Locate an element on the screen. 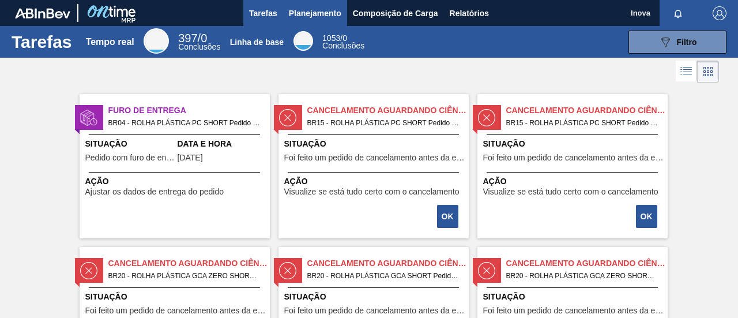 This screenshot has width=738, height=318. font: Tempo real is located at coordinates (110, 42).